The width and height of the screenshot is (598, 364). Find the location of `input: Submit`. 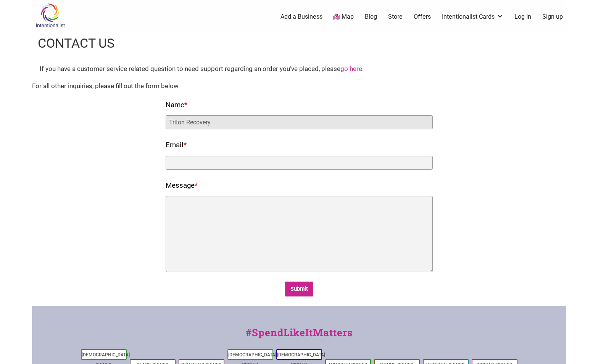

input: Submit is located at coordinates (299, 289).